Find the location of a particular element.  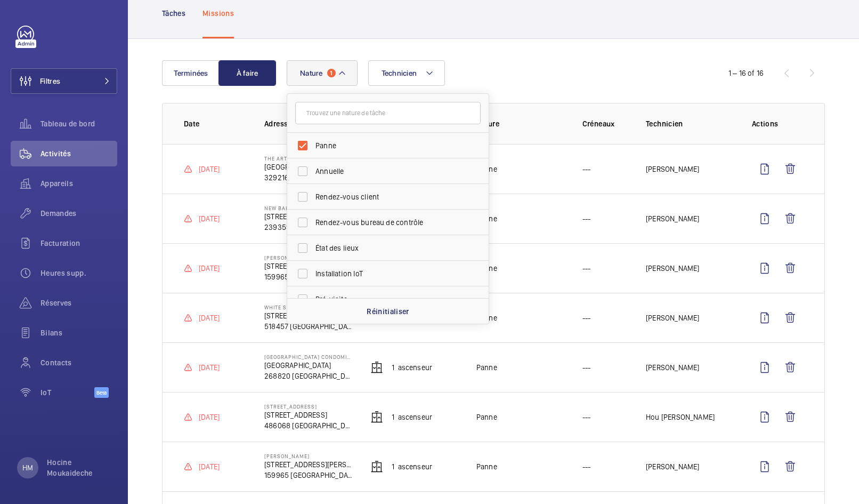

span: Facturation is located at coordinates (79, 243).